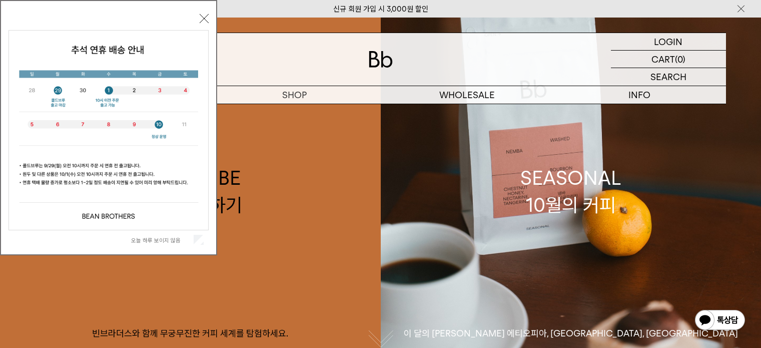 The image size is (761, 348). What do you see at coordinates (663, 59) in the screenshot?
I see `p: CART` at bounding box center [663, 59].